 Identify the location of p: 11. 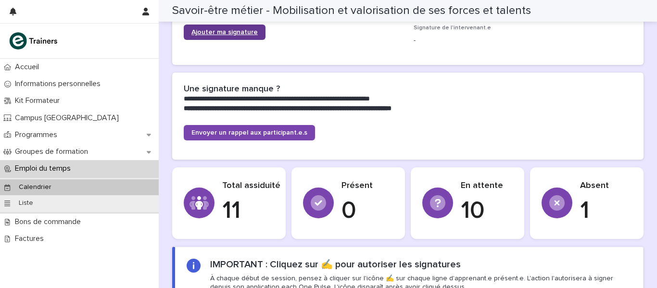
(251, 211).